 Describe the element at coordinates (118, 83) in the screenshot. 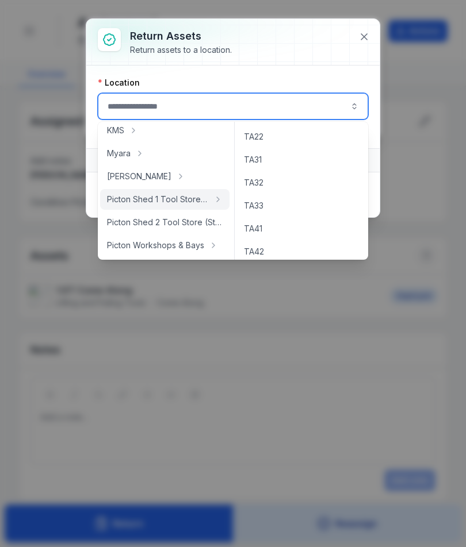

I see `label: Location` at that location.